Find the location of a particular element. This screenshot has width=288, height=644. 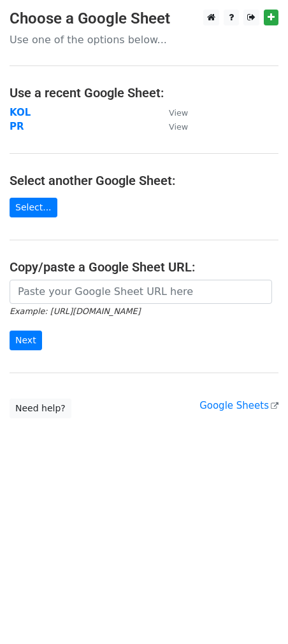

a: Google Sheets is located at coordinates (239, 406).